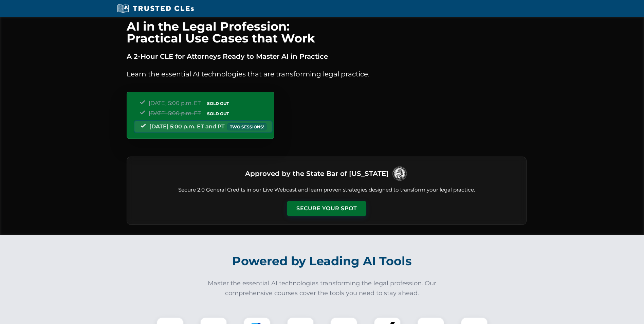 Image resolution: width=644 pixels, height=324 pixels. I want to click on img: Trusted CLEs, so click(155, 8).